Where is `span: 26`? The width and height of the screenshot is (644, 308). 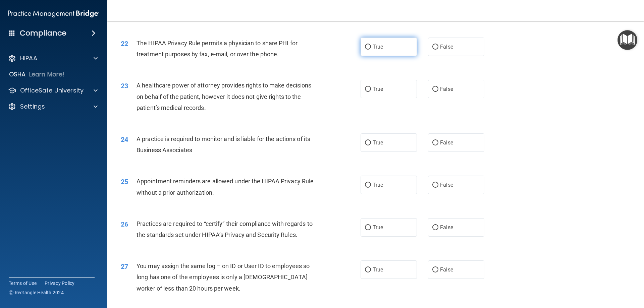
span: 26 is located at coordinates (124, 224).